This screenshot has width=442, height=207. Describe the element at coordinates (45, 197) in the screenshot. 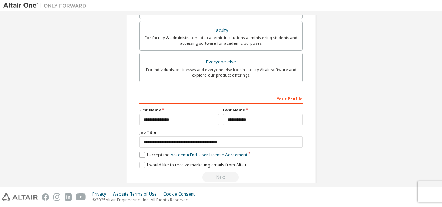

I see `img: facebook.svg` at that location.